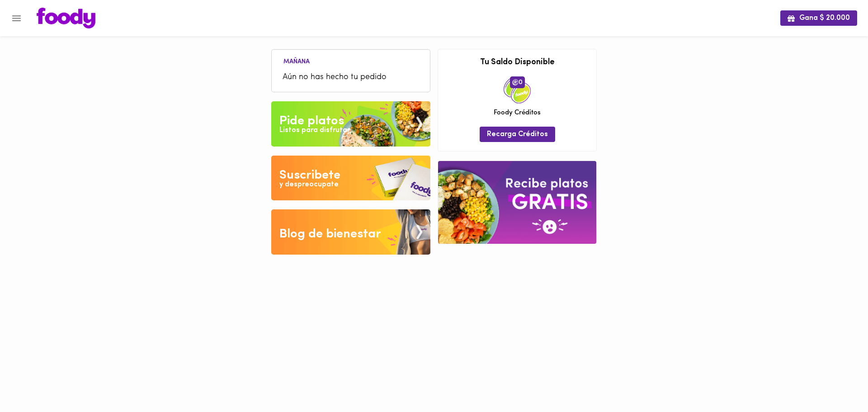 The image size is (868, 412). What do you see at coordinates (351, 232) in the screenshot?
I see `img: Blog de bienestar` at bounding box center [351, 232].